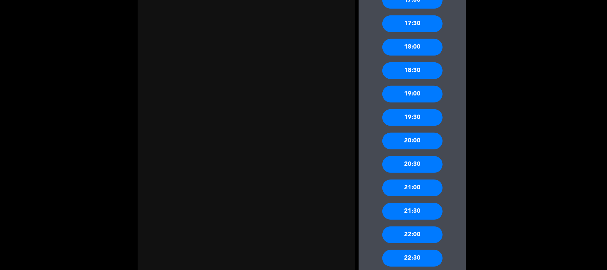 The height and width of the screenshot is (270, 607). What do you see at coordinates (413, 235) in the screenshot?
I see `div: 22:00` at bounding box center [413, 235].